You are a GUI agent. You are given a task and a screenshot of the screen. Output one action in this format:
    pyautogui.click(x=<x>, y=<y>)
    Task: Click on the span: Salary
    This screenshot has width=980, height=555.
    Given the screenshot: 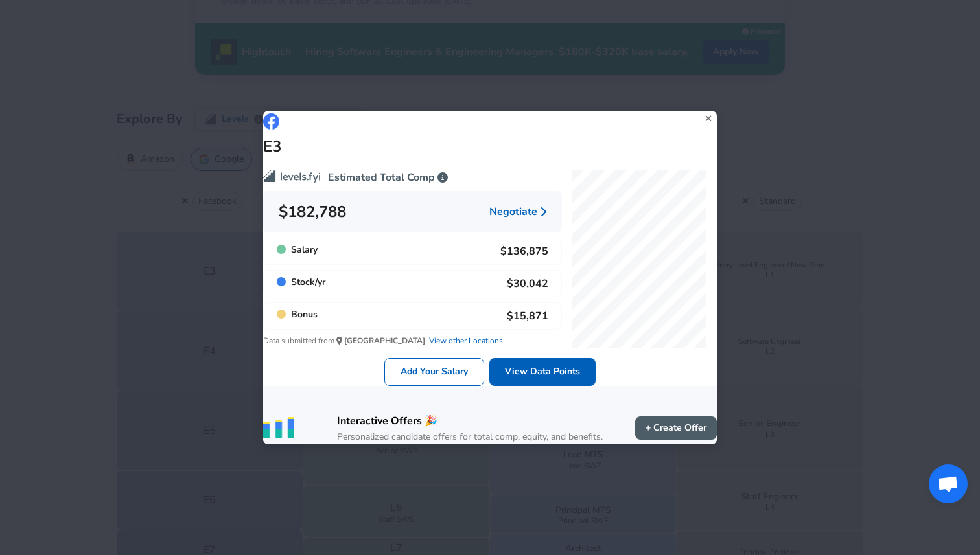 What is the action you would take?
    pyautogui.click(x=297, y=251)
    